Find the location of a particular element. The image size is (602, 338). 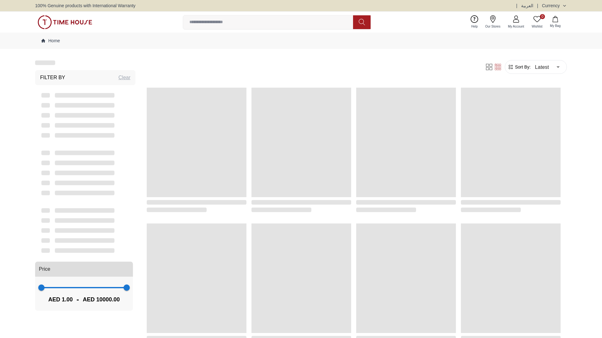

span: Help is located at coordinates (474, 26).